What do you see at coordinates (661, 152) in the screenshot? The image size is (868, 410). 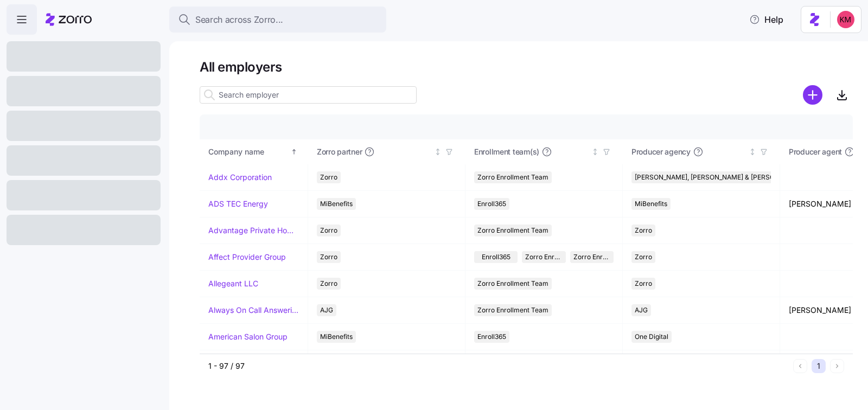 I see `span: Producer agency` at bounding box center [661, 152].